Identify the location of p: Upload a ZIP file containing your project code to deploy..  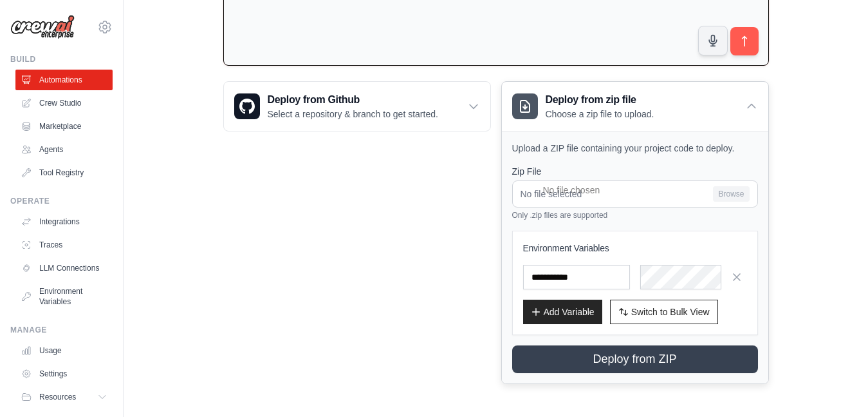
(635, 148).